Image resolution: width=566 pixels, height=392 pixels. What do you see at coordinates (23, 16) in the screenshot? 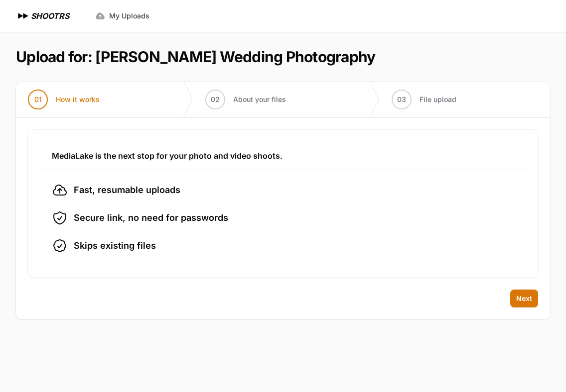
I see `img: SHOOTRS` at bounding box center [23, 16].